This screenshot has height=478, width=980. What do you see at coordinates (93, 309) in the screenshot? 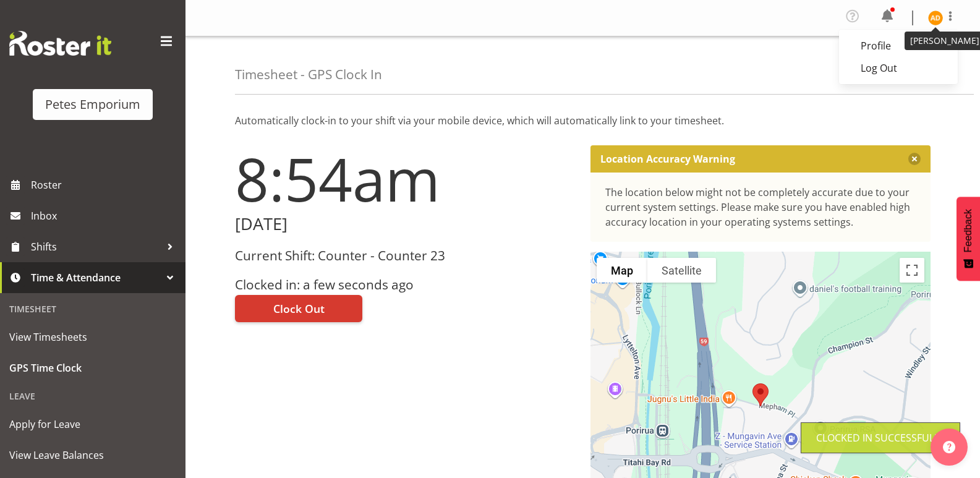
I see `div: Timesheet` at bounding box center [93, 309].